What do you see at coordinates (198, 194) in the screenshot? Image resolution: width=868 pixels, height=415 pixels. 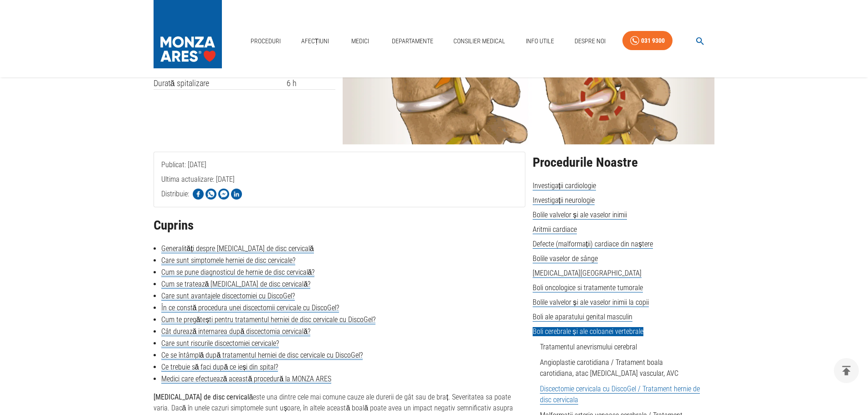 I see `button: Share on Facebook` at bounding box center [198, 194].